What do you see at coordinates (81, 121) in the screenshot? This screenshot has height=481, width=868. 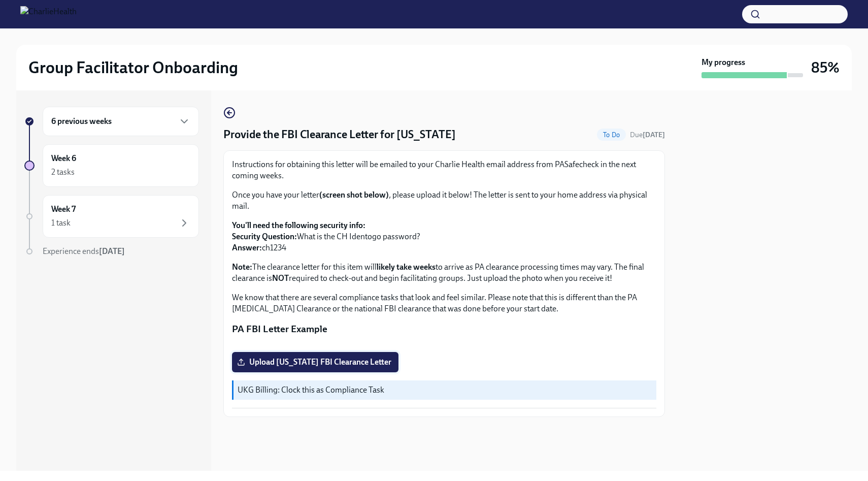 I see `h6: 6 previous weeks` at bounding box center [81, 121].